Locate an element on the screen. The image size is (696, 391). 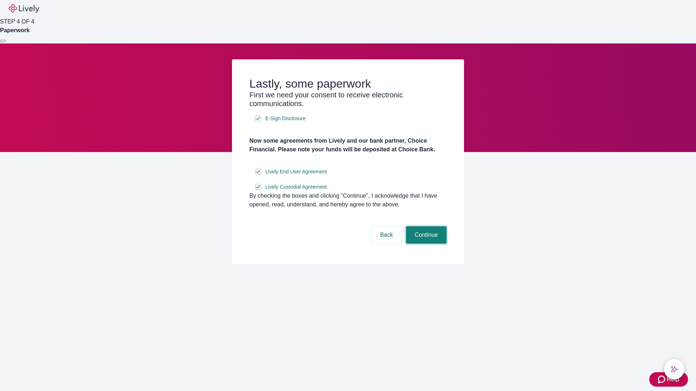
div: By checking the boxes and clicking “Continue", I acknowledge that I have opened, read, understand... is located at coordinates (348, 200).